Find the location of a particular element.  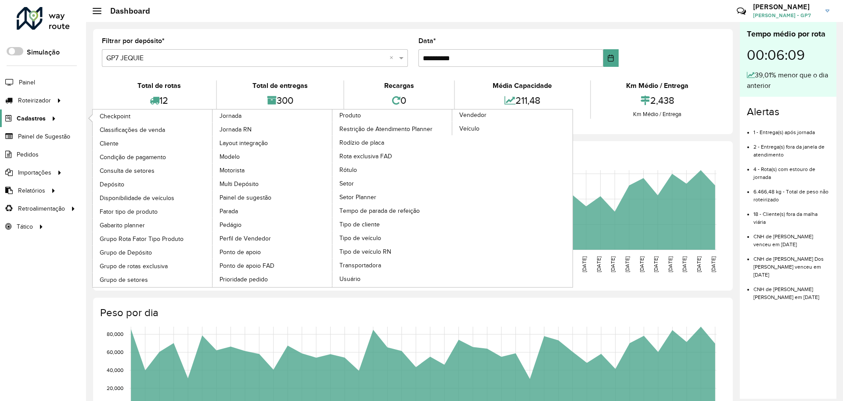

span: Tipo de veículo RN is located at coordinates (366, 251).